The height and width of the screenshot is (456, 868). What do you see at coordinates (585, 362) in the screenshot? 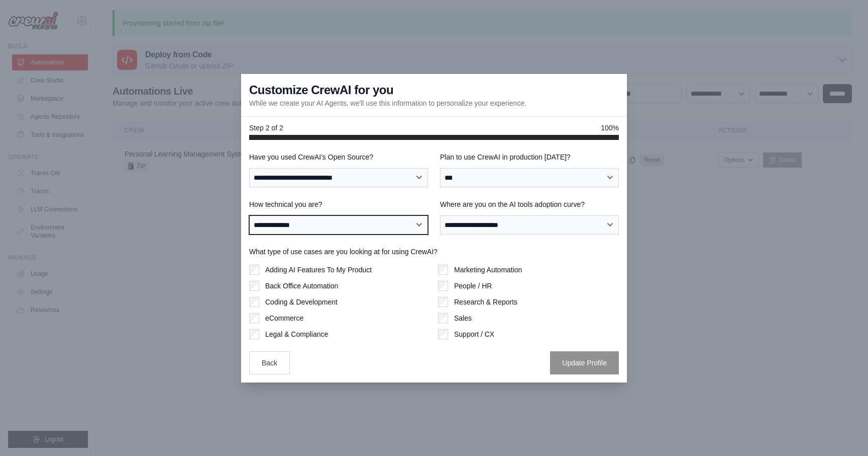
I see `button: Update Profile` at bounding box center [585, 362].